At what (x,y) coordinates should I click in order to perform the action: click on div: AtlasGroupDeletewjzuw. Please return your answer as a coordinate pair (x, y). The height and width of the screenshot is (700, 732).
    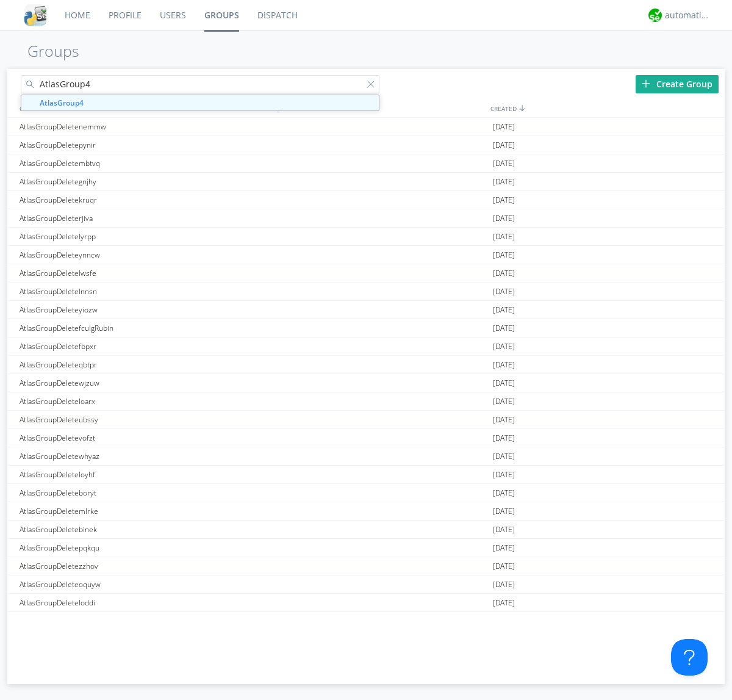
    Looking at the image, I should click on (134, 382).